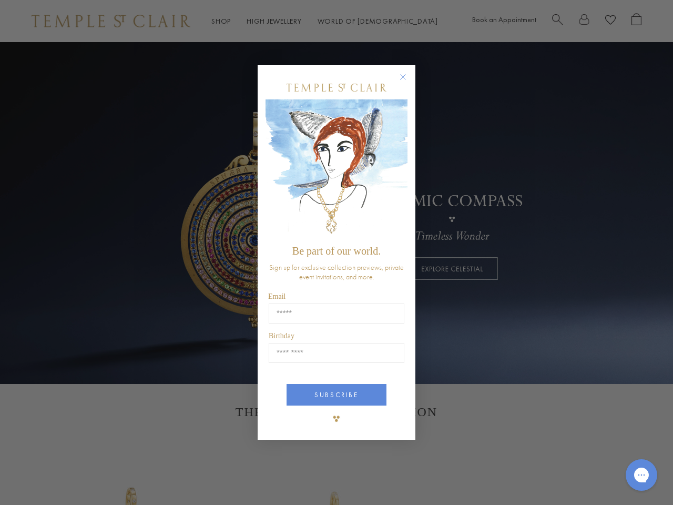  I want to click on img: TSC, so click(336, 419).